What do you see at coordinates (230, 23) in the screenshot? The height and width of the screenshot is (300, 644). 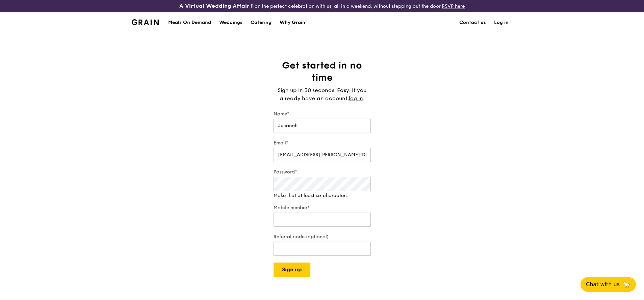 I see `a: Weddings` at bounding box center [230, 23].